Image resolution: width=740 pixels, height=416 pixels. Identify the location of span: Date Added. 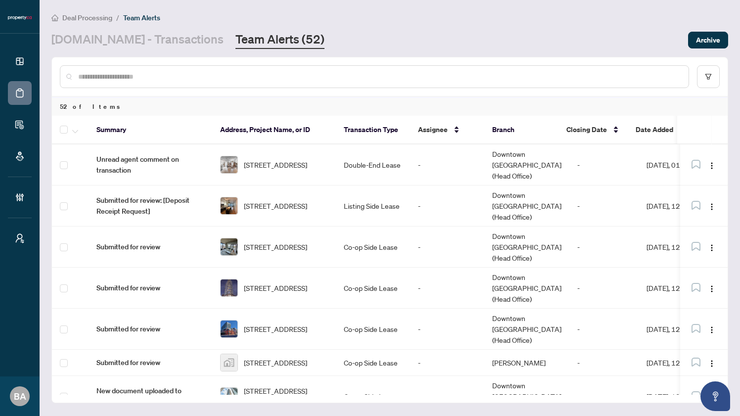
(654, 130).